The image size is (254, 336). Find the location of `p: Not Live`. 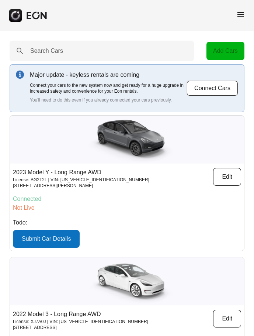

p: Not Live is located at coordinates (127, 208).